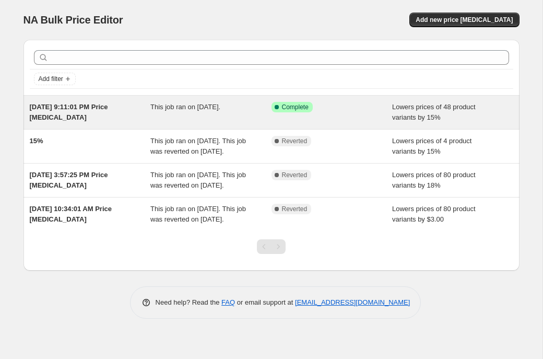 This screenshot has height=359, width=543. I want to click on span: NA Bulk Price Editor, so click(73, 20).